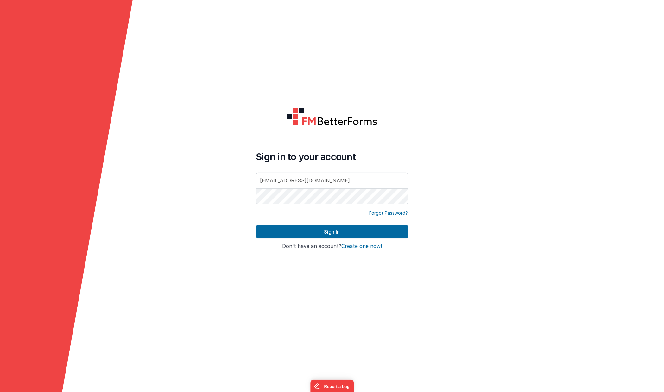 This screenshot has width=664, height=392. Describe the element at coordinates (332, 232) in the screenshot. I see `button: Sign In` at that location.